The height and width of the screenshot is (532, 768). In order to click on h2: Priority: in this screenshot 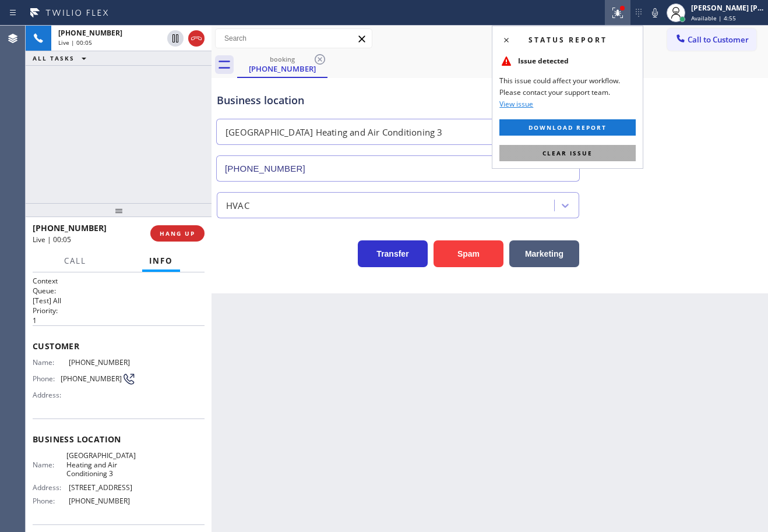, I will do `click(118, 311)`.